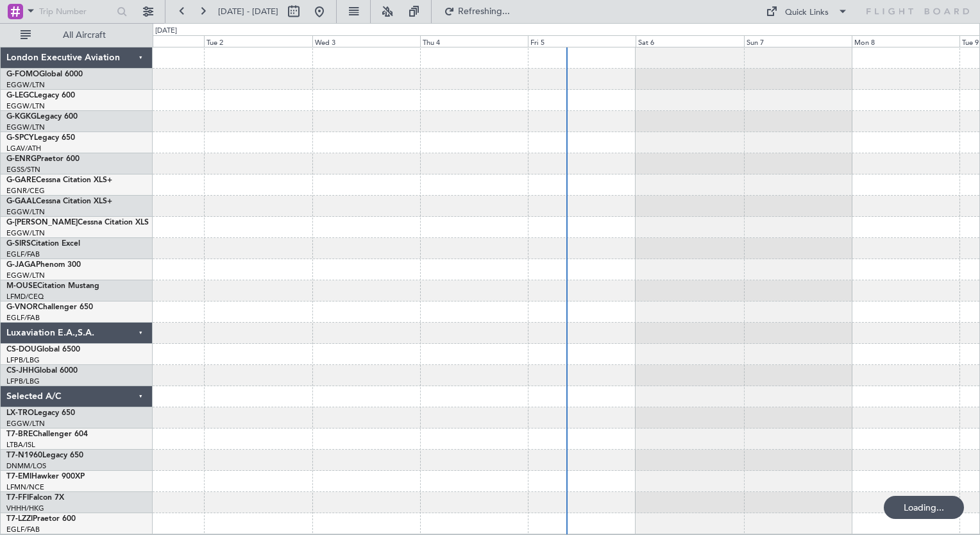  Describe the element at coordinates (924, 507) in the screenshot. I see `div: Loading...` at that location.